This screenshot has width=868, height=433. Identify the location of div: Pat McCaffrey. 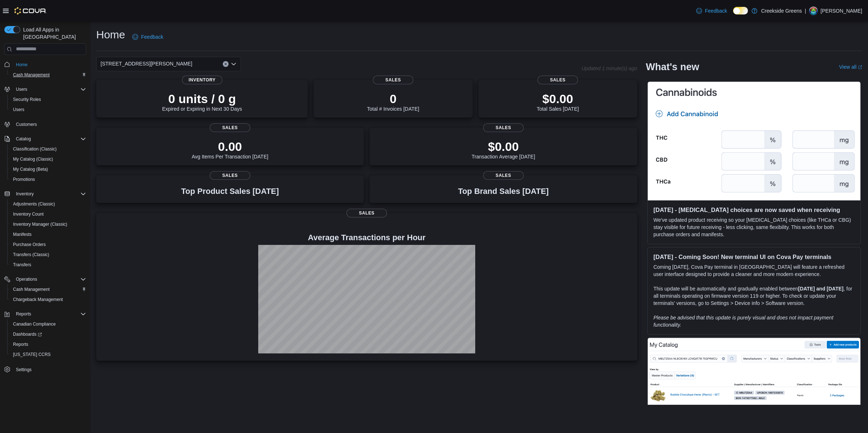
(813, 11).